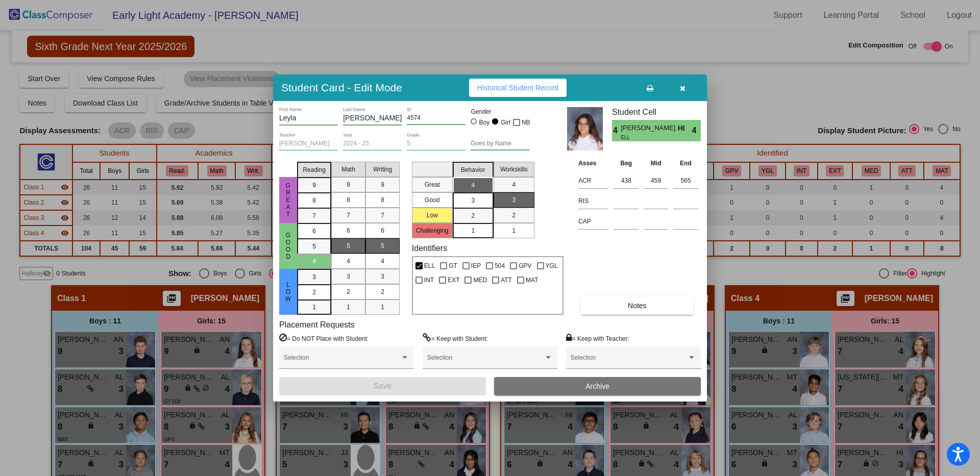 The image size is (980, 476). Describe the element at coordinates (348, 169) in the screenshot. I see `span: Math` at that location.